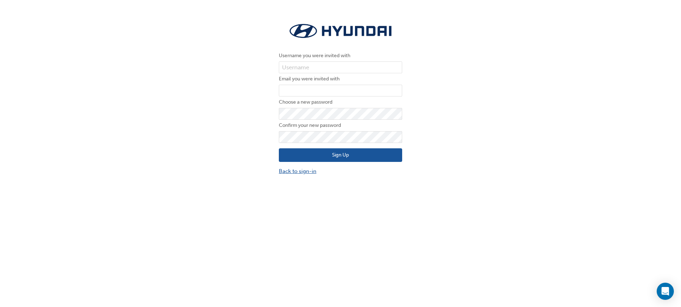 This screenshot has height=307, width=681. Describe the element at coordinates (340, 68) in the screenshot. I see `input: Username` at that location.